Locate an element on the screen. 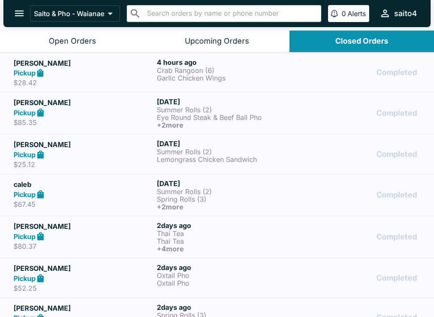  h6: + 4 more is located at coordinates (227, 249).